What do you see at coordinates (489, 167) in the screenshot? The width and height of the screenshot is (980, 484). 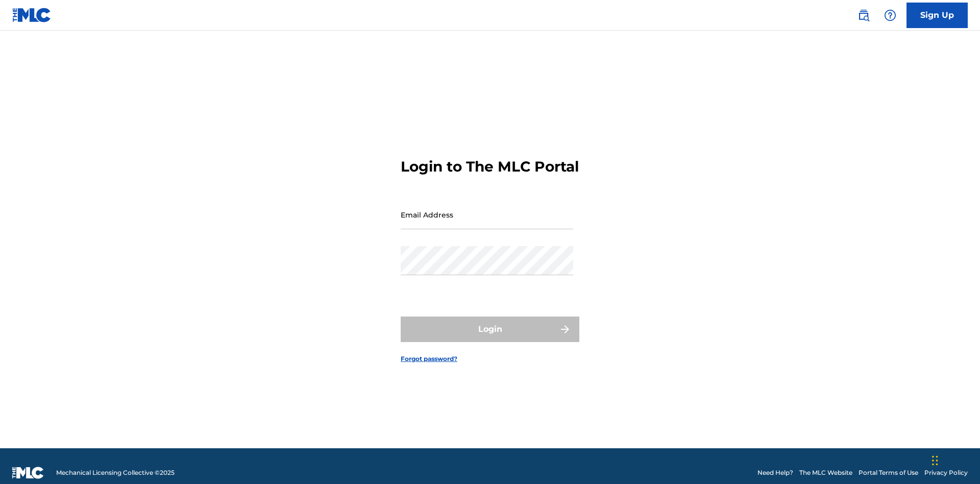 I see `h3: Login to The MLC Portal` at bounding box center [489, 167].